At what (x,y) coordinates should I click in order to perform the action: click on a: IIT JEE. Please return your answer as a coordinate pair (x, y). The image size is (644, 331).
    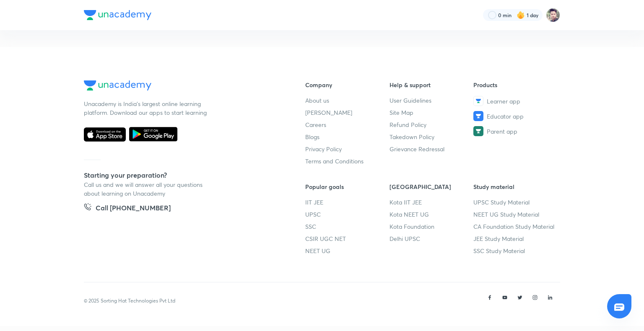
    Looking at the image, I should click on (347, 202).